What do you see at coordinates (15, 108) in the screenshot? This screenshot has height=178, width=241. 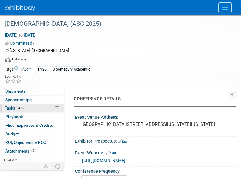 I see `span: Tasks` at bounding box center [15, 108].